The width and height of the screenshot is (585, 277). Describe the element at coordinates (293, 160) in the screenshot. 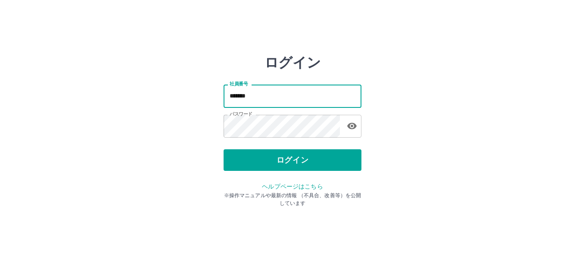

I see `button: ログイン` at that location.